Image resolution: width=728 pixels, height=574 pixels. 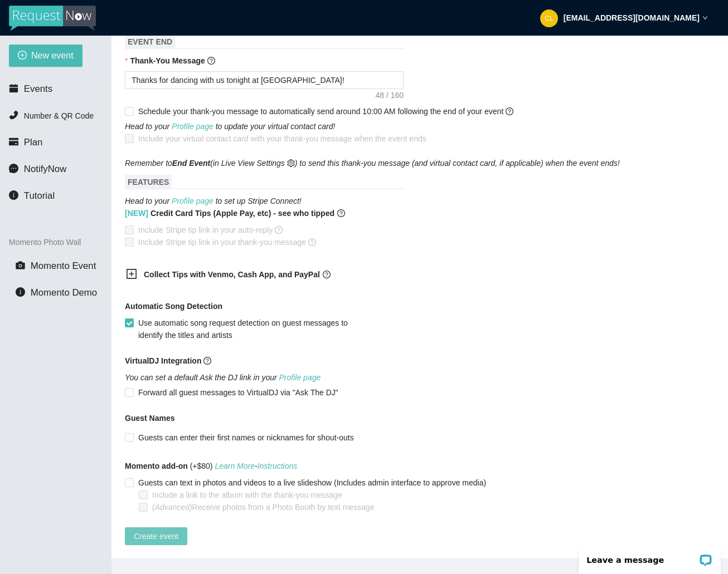 I want to click on span: Include a link to the album with the thank-you message, so click(x=247, y=495).